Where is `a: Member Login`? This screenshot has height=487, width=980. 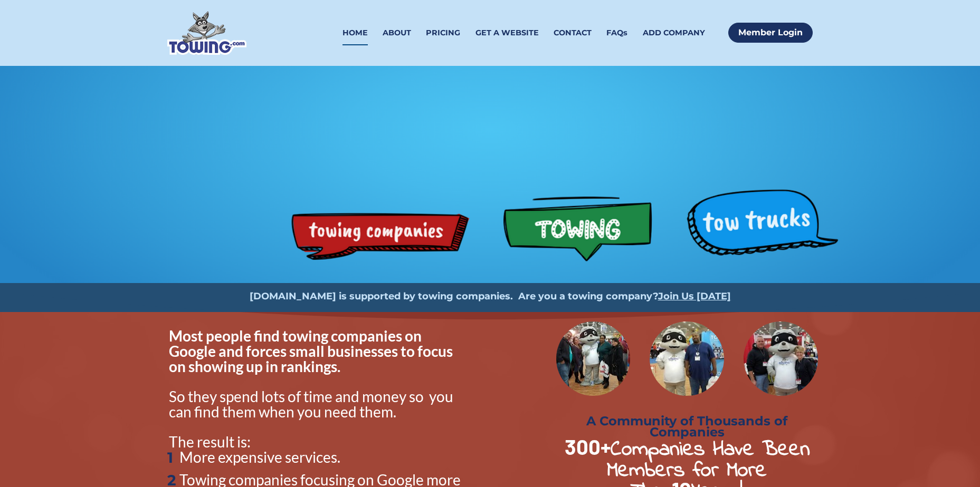
a: Member Login is located at coordinates (771, 33).